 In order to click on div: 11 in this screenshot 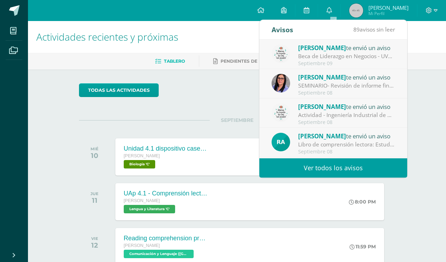, I will do `click(94, 200)`.